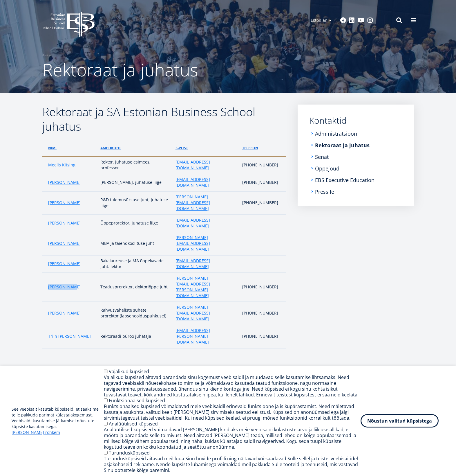  What do you see at coordinates (352, 20) in the screenshot?
I see `a: Linkedin` at bounding box center [352, 20].